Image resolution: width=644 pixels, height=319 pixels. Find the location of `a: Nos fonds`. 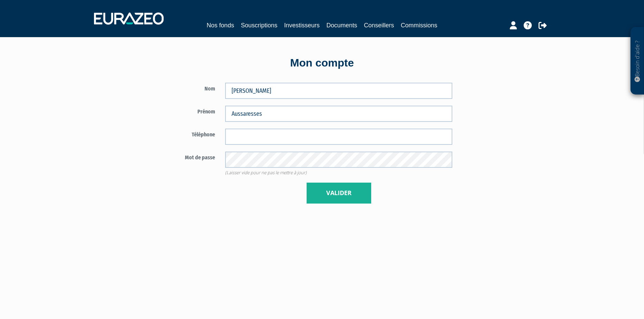

a: Nos fonds is located at coordinates (220, 25).